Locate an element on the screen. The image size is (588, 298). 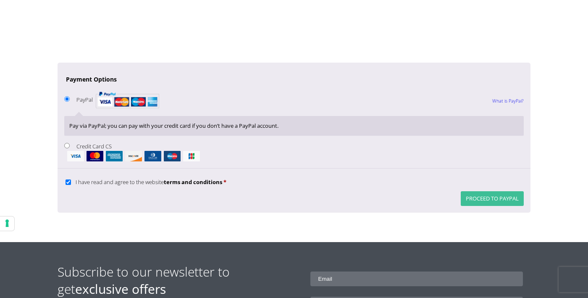
label: Credit Card CS is located at coordinates (294, 152).